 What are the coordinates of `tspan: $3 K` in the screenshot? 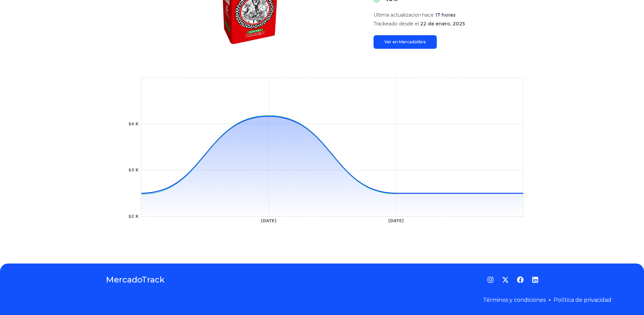 It's located at (133, 170).